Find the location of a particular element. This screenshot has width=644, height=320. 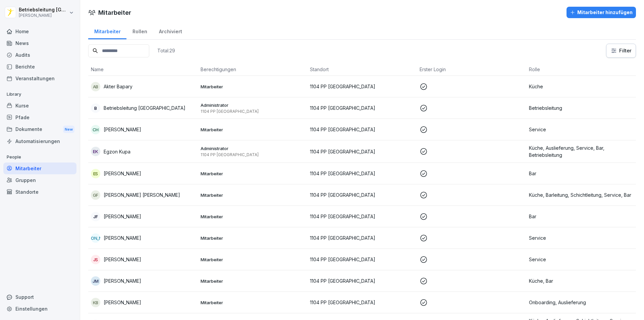

div: New is located at coordinates (69, 129).